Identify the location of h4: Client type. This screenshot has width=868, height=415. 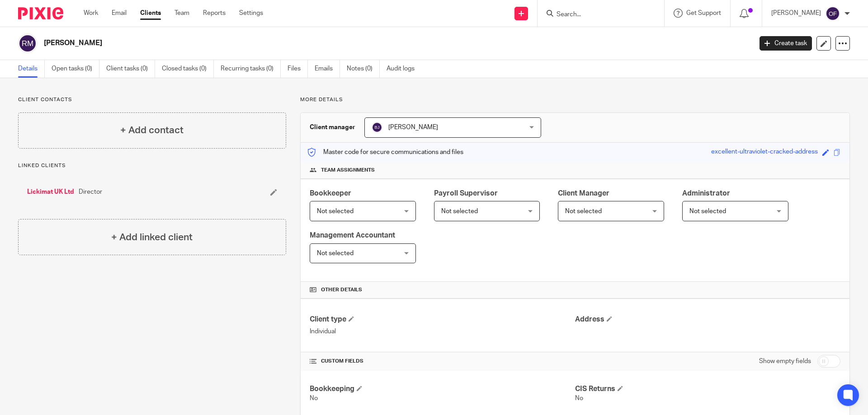
(442, 320).